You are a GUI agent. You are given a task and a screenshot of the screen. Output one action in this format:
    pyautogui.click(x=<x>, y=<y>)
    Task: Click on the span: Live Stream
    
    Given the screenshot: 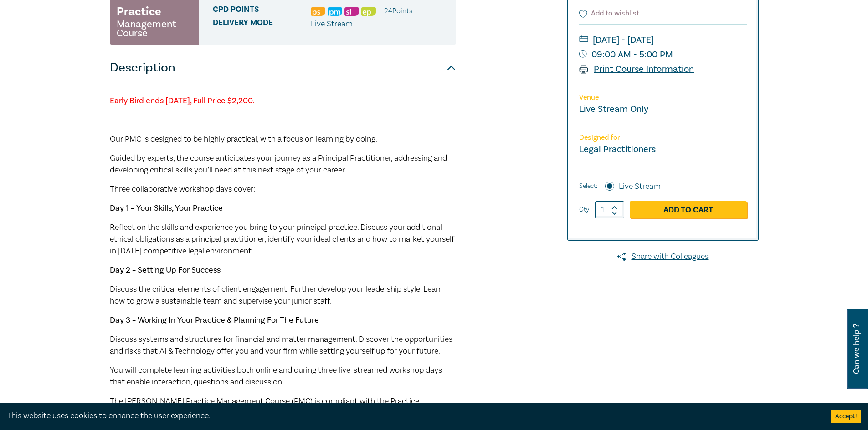 What is the action you would take?
    pyautogui.click(x=332, y=24)
    